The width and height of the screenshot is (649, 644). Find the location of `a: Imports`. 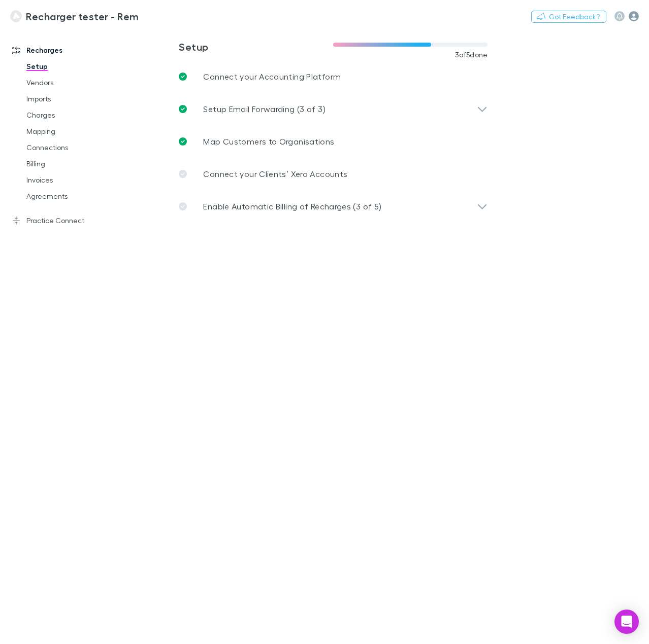

a: Imports is located at coordinates (73, 99).